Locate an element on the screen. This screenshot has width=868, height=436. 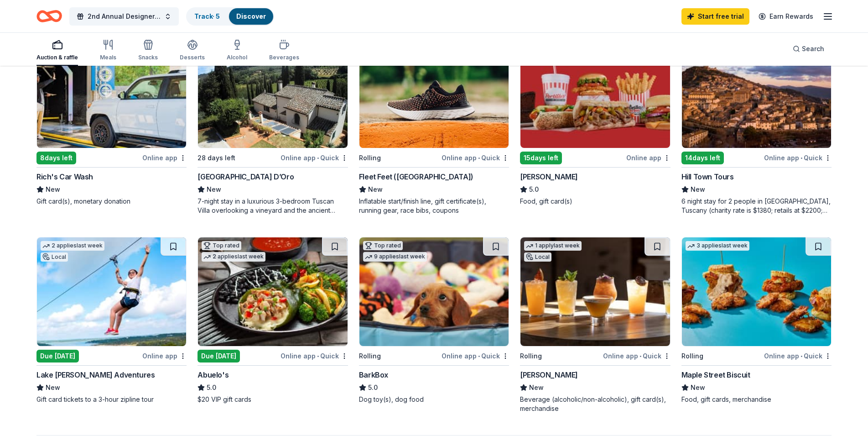
img: Image for Hill Town Tours is located at coordinates (756, 93).